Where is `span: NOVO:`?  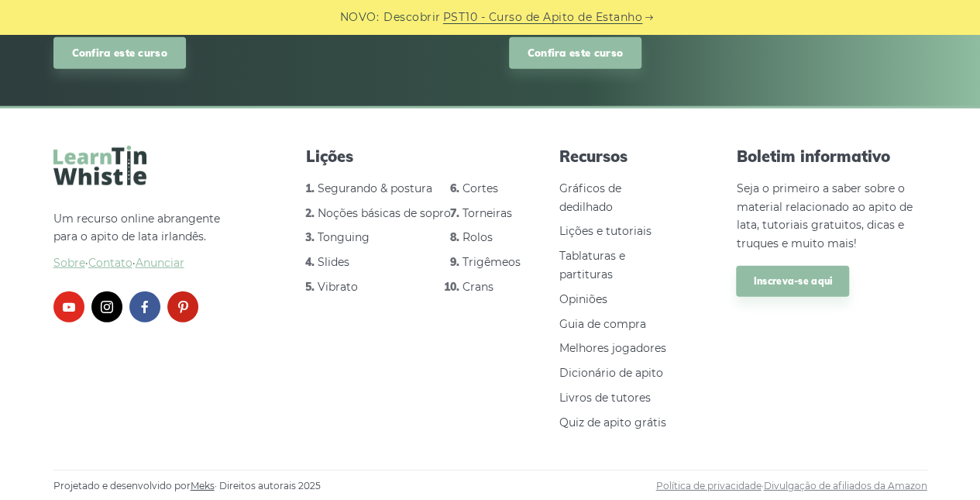 span: NOVO: is located at coordinates (359, 17).